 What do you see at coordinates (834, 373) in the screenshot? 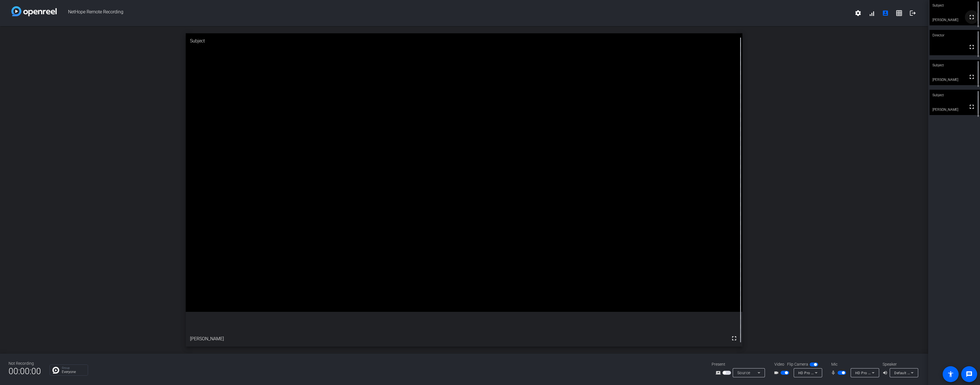
I see `mat-icon: mic_none` at bounding box center [834, 373].